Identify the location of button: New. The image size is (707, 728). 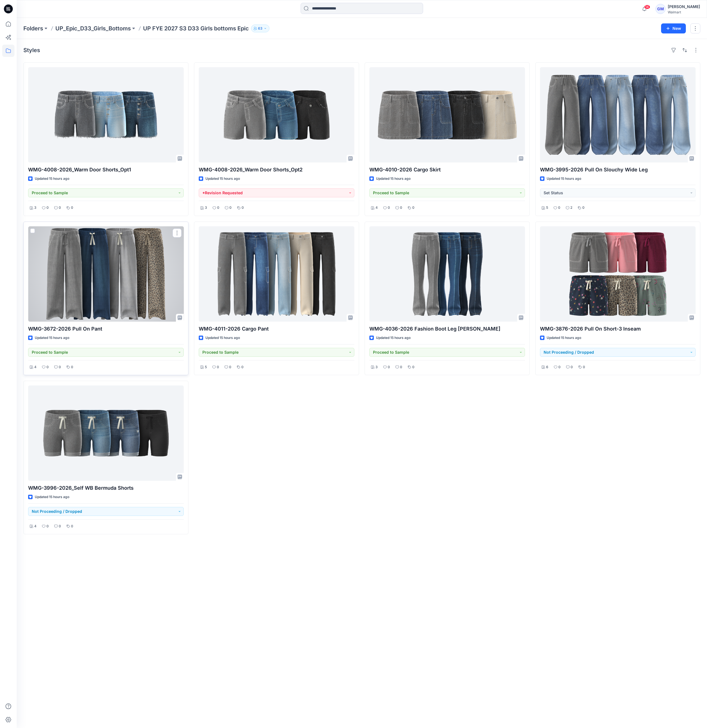
(674, 28).